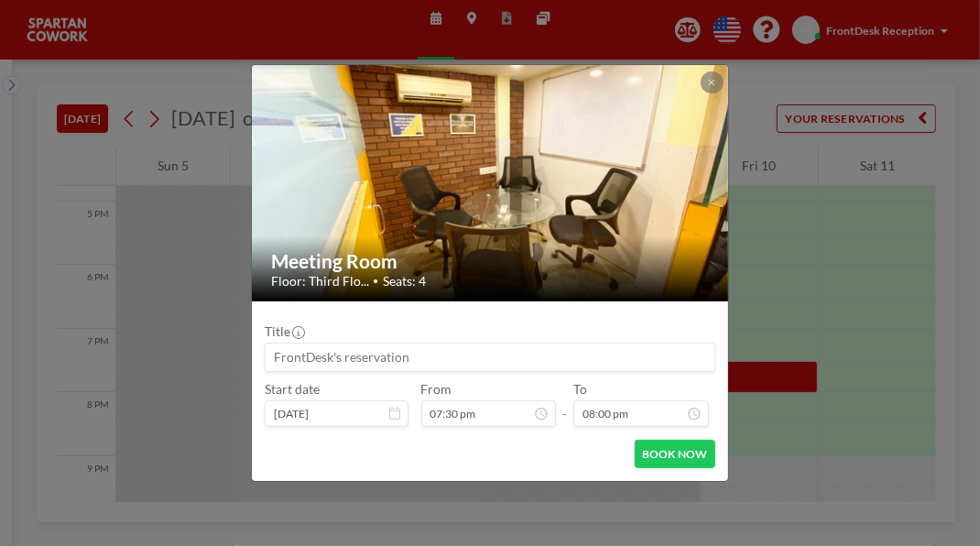 This screenshot has width=980, height=546. What do you see at coordinates (403, 280) in the screenshot?
I see `span: Seats: 4` at bounding box center [403, 280].